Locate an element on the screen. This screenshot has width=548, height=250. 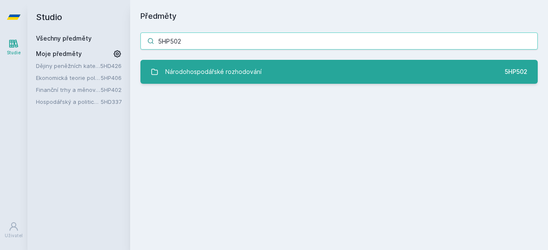
a: Všechny předměty is located at coordinates (64, 38).